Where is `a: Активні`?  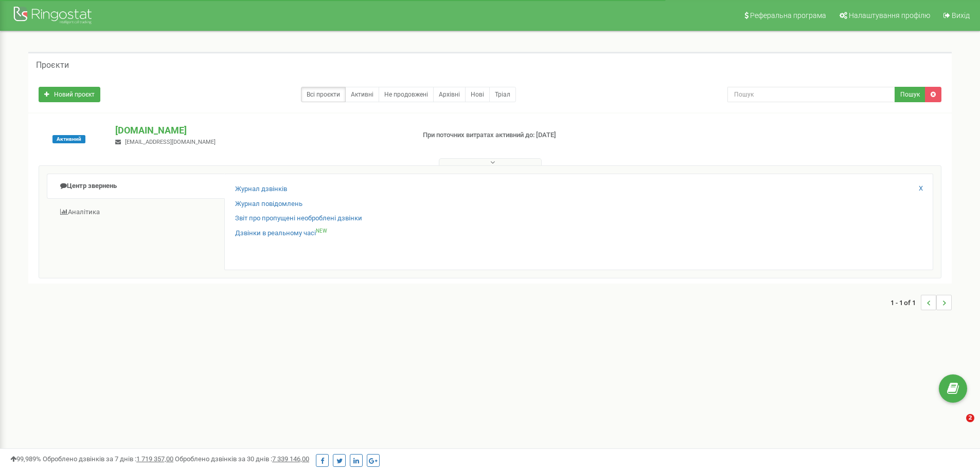 a: Активні is located at coordinates (362, 95).